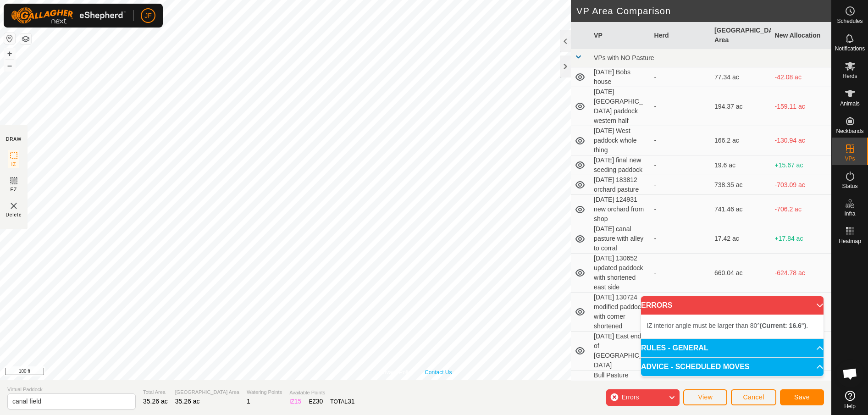  Describe the element at coordinates (14, 215) in the screenshot. I see `span: Delete` at that location.